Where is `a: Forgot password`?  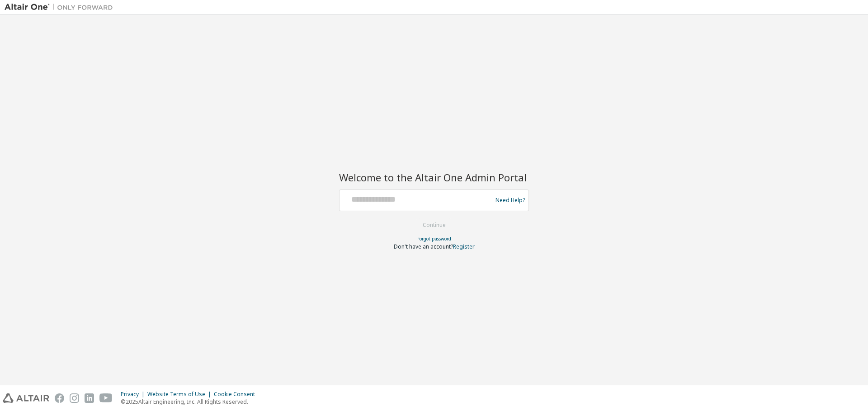
a: Forgot password is located at coordinates (434, 239).